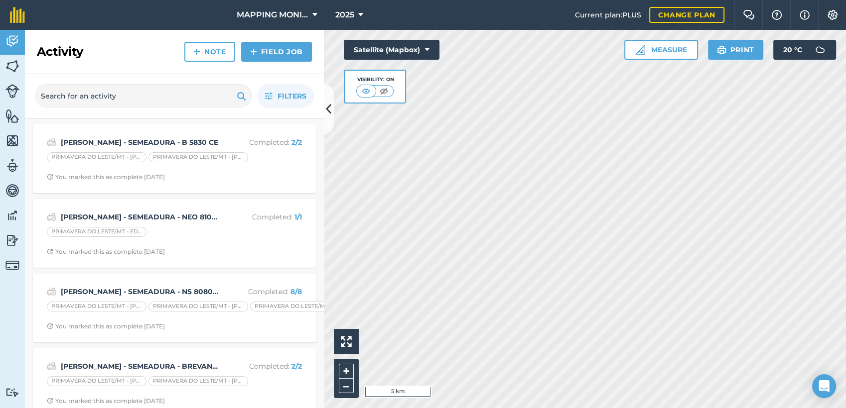 Image resolution: width=846 pixels, height=408 pixels. I want to click on div: Open Intercom Messenger, so click(824, 386).